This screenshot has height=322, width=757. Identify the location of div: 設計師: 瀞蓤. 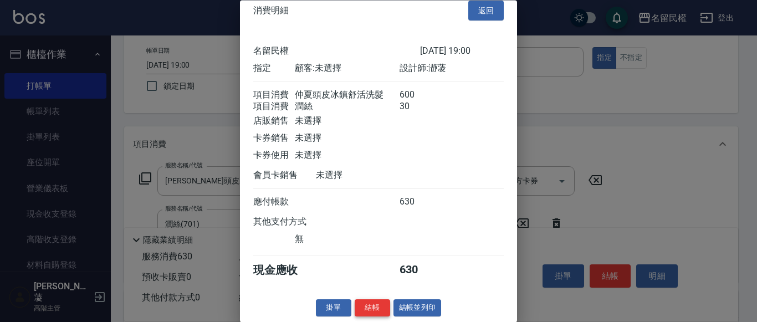
(452, 69).